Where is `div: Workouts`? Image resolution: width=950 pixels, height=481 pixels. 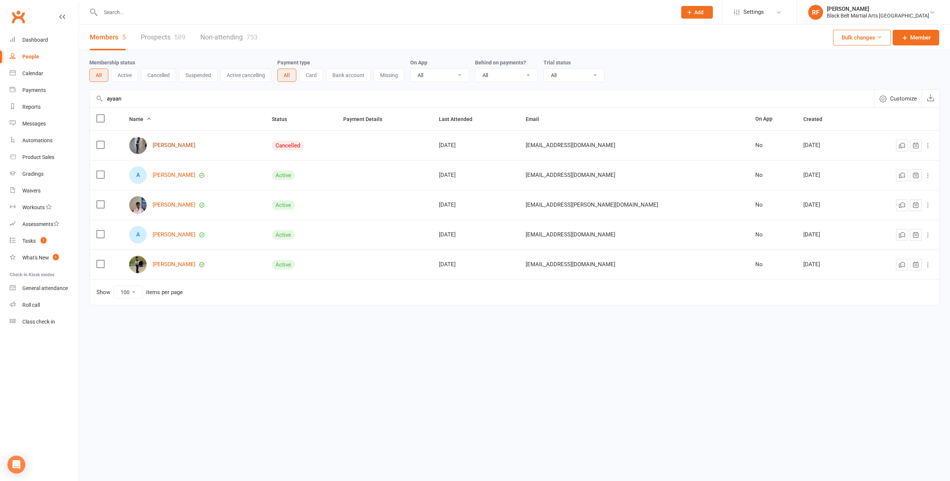 div: Workouts is located at coordinates (34, 207).